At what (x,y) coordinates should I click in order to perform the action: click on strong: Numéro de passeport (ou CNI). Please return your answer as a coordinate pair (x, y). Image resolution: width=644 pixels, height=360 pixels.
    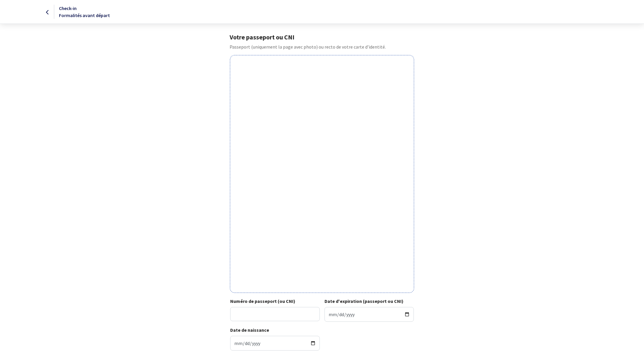
    Looking at the image, I should click on (263, 301).